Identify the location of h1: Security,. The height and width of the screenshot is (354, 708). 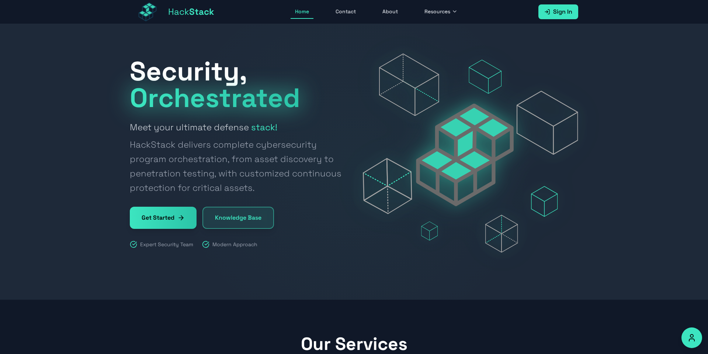
(238, 84).